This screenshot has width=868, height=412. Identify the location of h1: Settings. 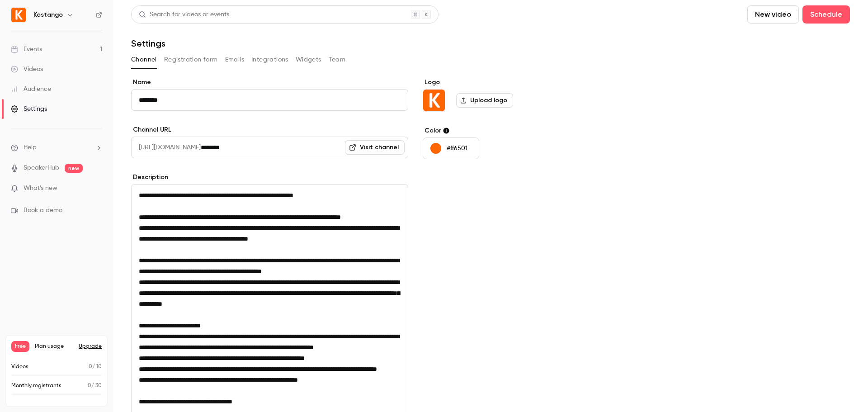
(149, 43).